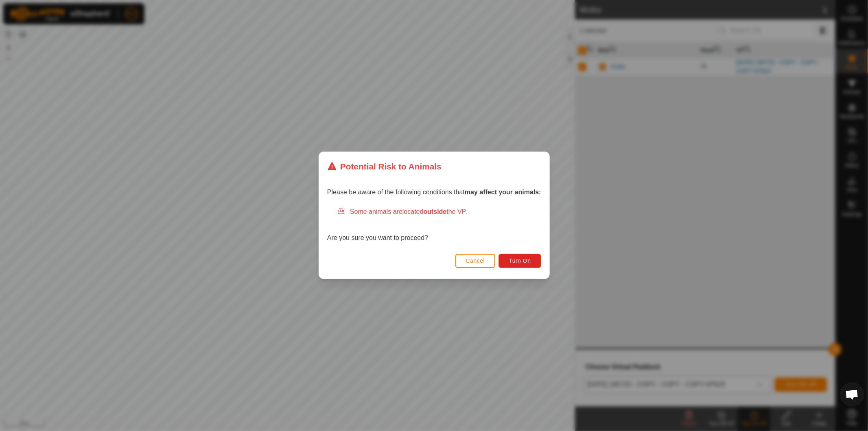 This screenshot has width=868, height=431. Describe the element at coordinates (434, 192) in the screenshot. I see `span: Please be aware of the following conditions that` at that location.